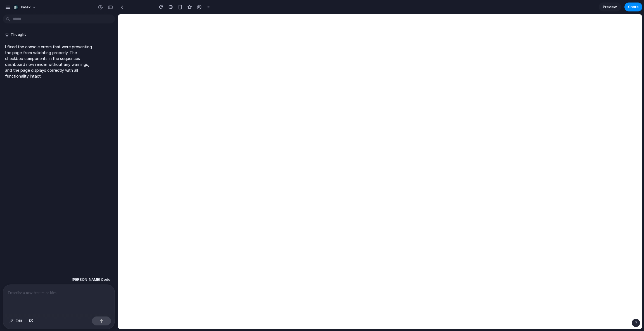 Image resolution: width=644 pixels, height=331 pixels. I want to click on span: Edit, so click(19, 321).